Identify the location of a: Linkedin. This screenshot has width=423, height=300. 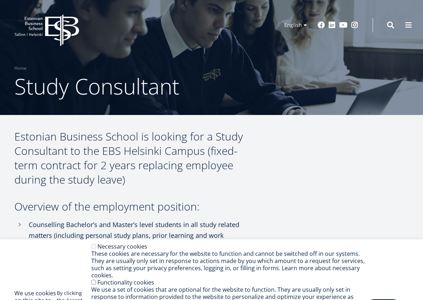
(332, 25).